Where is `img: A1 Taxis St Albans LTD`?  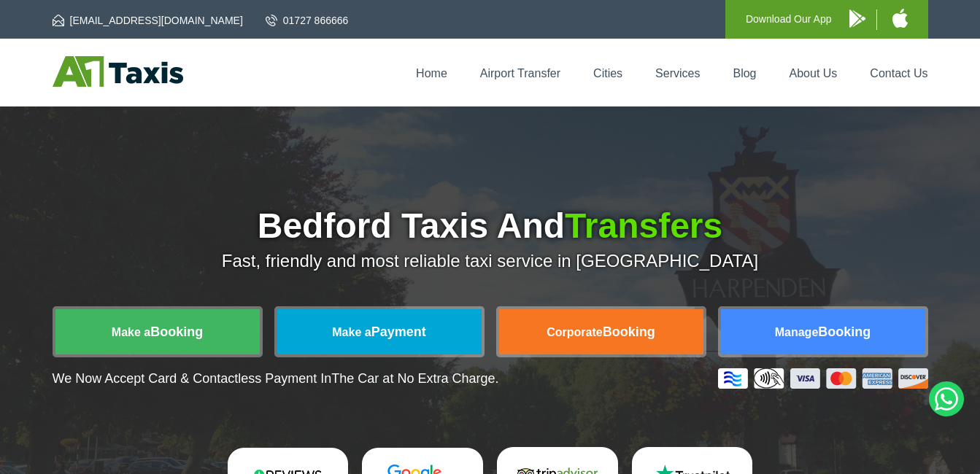 img: A1 Taxis St Albans LTD is located at coordinates (118, 72).